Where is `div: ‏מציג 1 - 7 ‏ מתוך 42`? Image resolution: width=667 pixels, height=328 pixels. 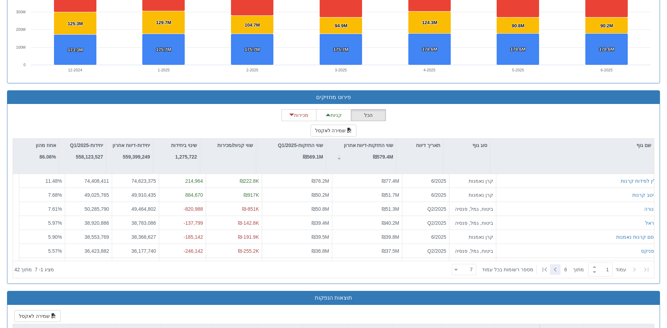 div: ‏מציג 1 - 7 ‏ מתוך 42 is located at coordinates (34, 270).